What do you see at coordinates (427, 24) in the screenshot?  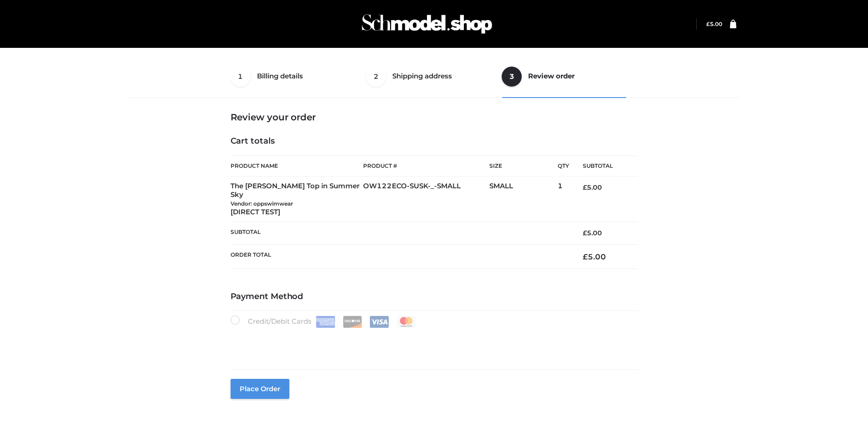 I see `img: Schmodel Admin 964` at bounding box center [427, 24].